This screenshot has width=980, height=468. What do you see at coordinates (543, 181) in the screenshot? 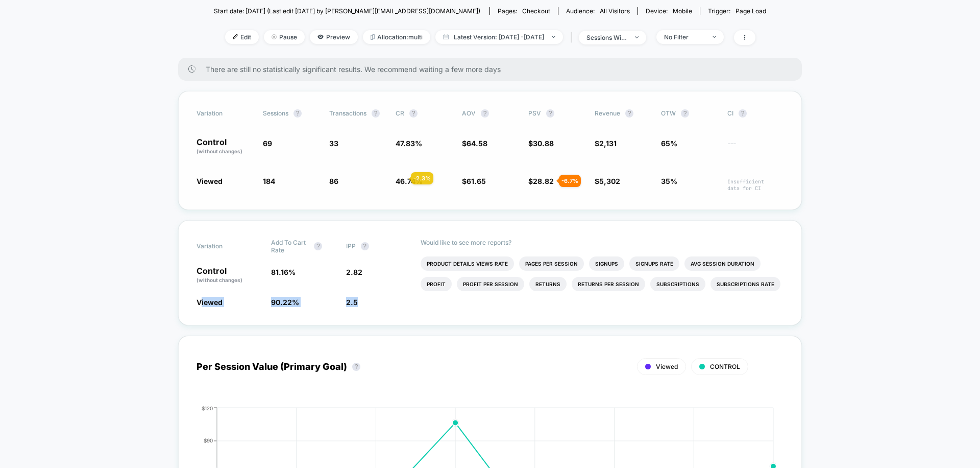
I see `span: 28.82` at bounding box center [543, 181].